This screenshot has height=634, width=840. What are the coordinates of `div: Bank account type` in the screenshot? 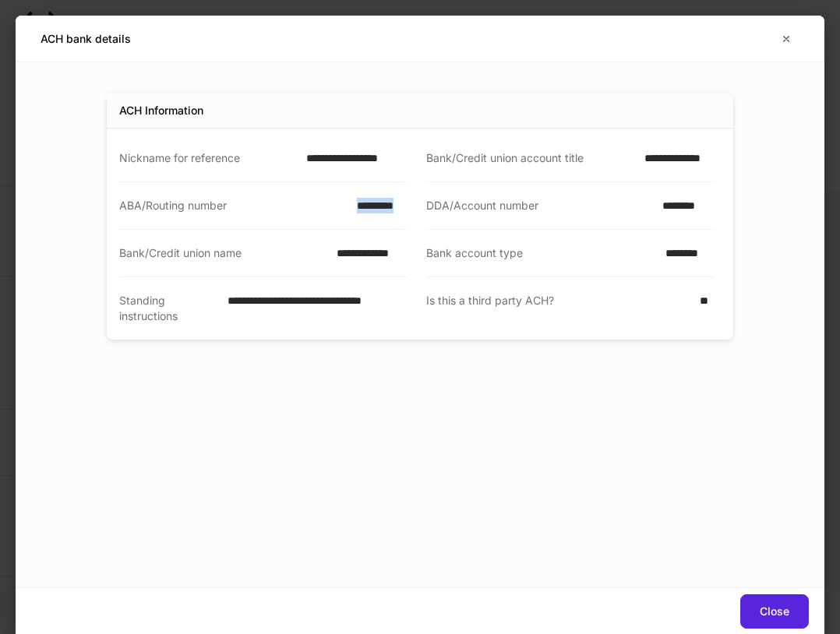 It's located at (541, 254).